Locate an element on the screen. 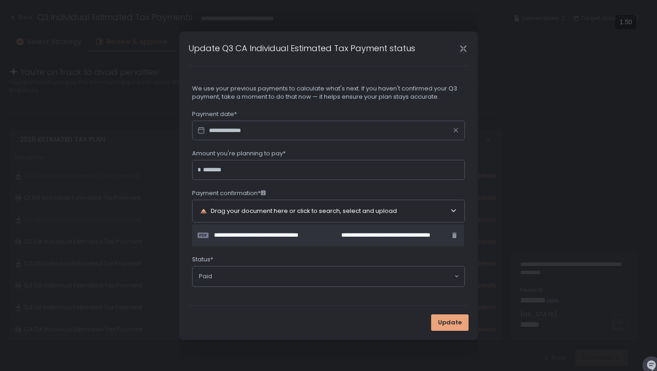 The height and width of the screenshot is (371, 657). span: Amount you're planning to pay* is located at coordinates (239, 153).